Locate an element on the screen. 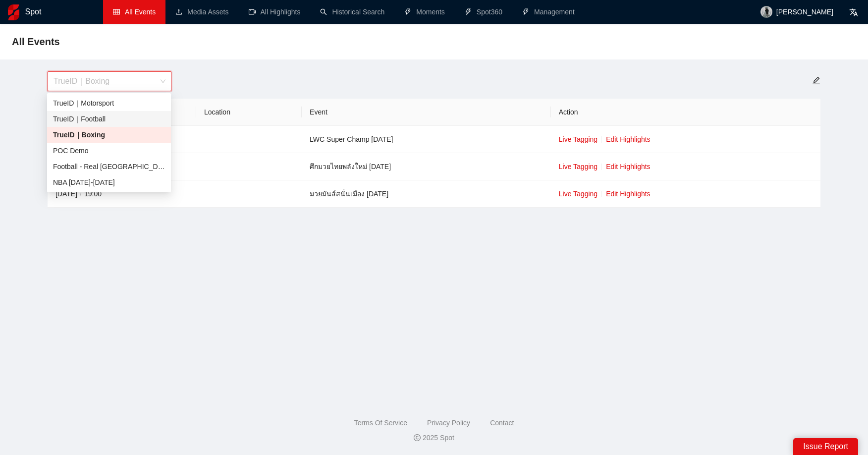 The image size is (868, 455). img: avatar is located at coordinates (767, 12).